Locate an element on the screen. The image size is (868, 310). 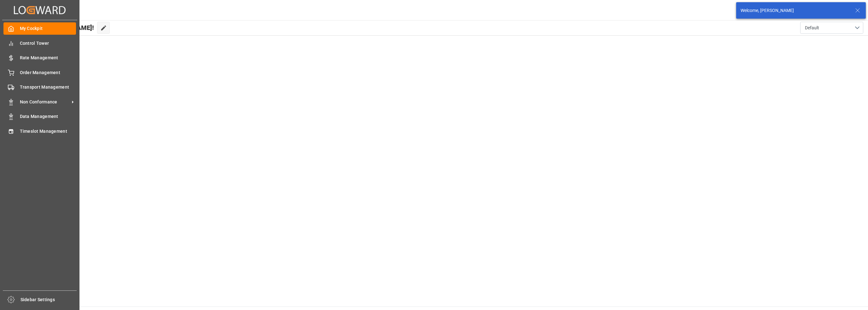
span: Data Management is located at coordinates (48, 116).